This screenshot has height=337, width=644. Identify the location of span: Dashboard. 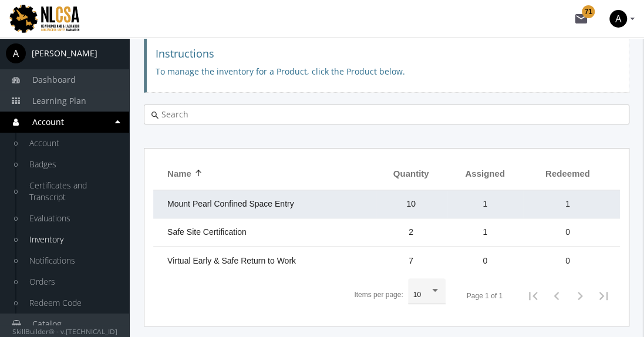
(54, 79).